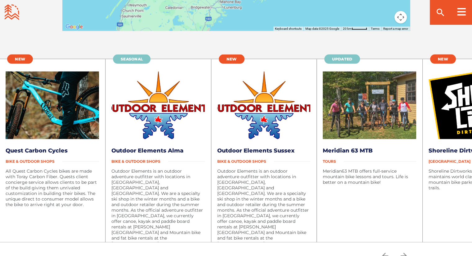 This screenshot has height=256, width=472. What do you see at coordinates (74, 27) in the screenshot?
I see `img: Google` at bounding box center [74, 27].